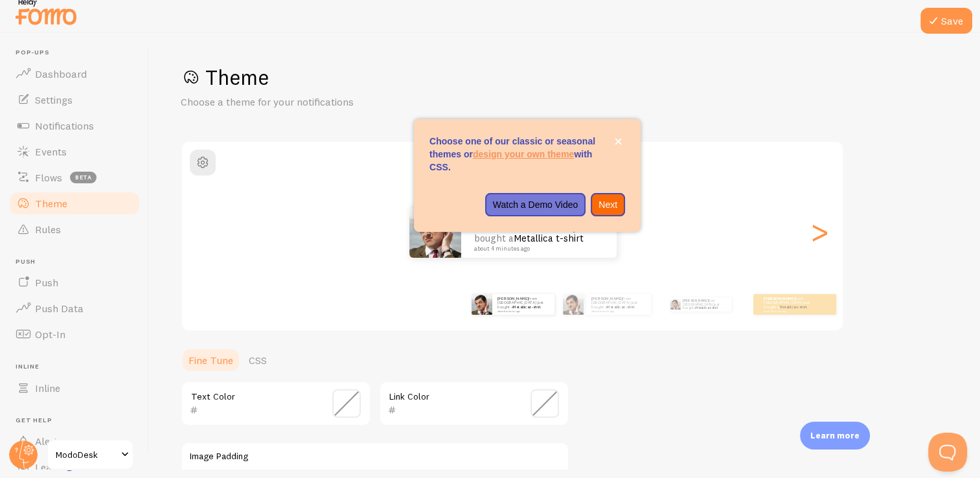 Image resolution: width=980 pixels, height=478 pixels. Describe the element at coordinates (75, 283) in the screenshot. I see `a: Push` at that location.